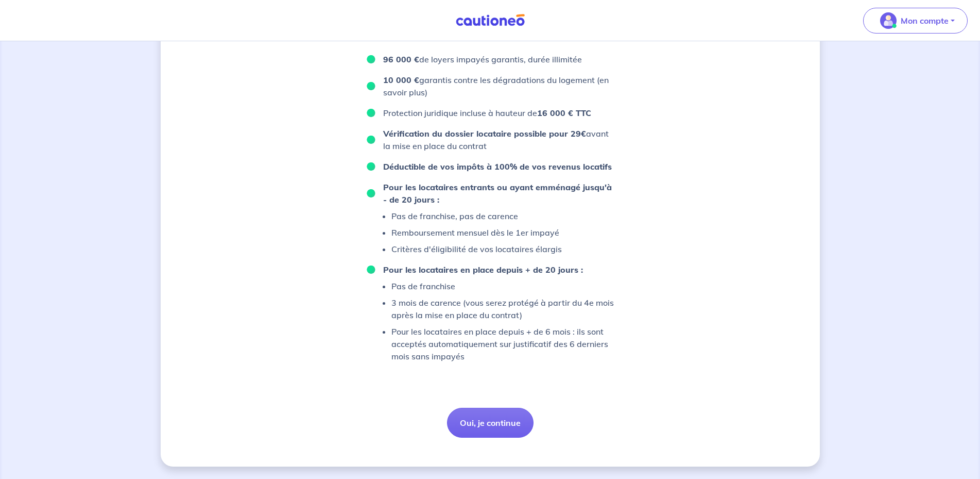  Describe the element at coordinates (503, 344) in the screenshot. I see `p: Pour les locataires en place depuis + de 6 mois : ils sont acceptés automatiquement sur justifica...` at that location.